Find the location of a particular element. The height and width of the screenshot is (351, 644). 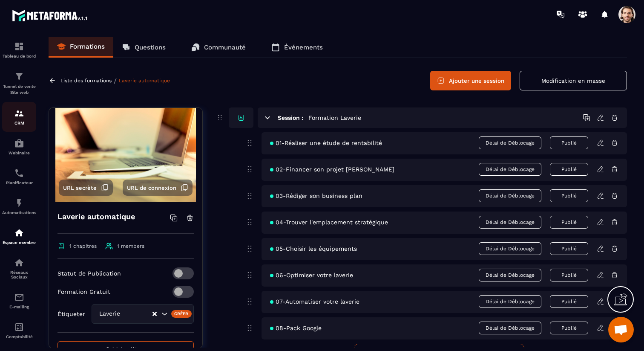

button: URL de connexion is located at coordinates (158, 187).